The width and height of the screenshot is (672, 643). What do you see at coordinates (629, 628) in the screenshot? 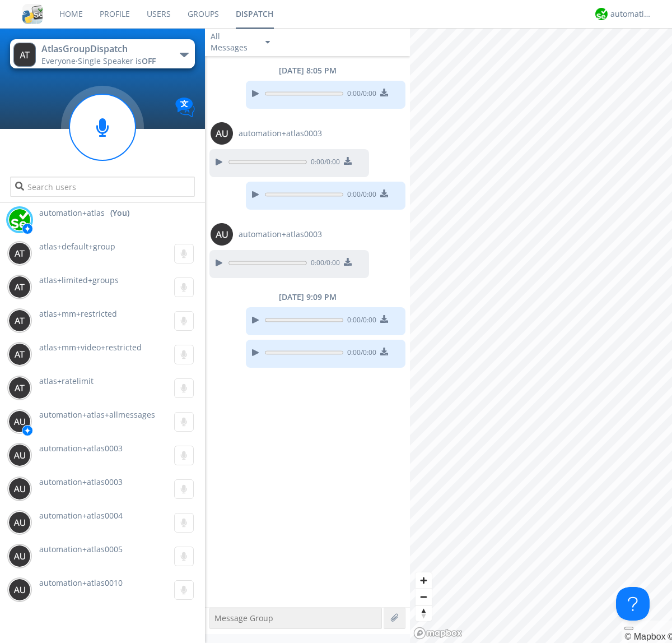
I see `button: Toggle attribution` at bounding box center [629, 628].